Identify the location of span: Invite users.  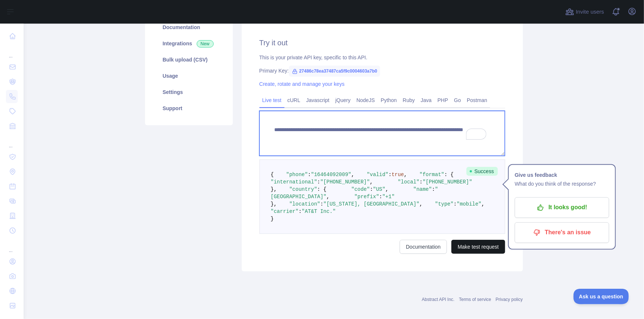
(589, 12).